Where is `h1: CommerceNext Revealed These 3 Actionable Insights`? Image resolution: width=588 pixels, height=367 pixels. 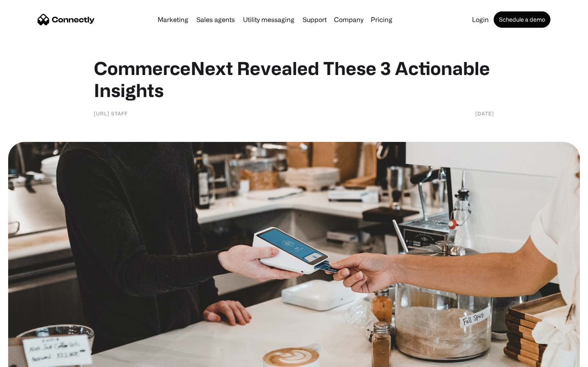
h1: CommerceNext Revealed These 3 Actionable Insights is located at coordinates (294, 79).